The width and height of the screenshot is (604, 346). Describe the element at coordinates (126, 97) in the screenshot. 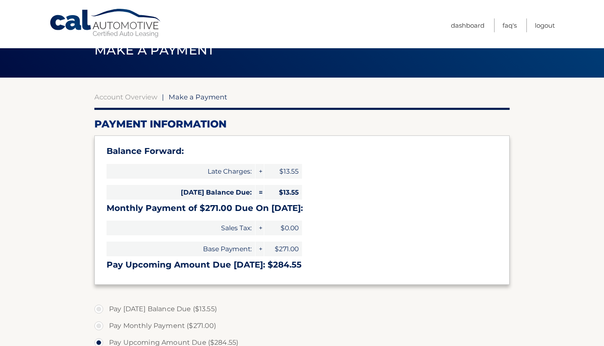

I see `a: Account Overview` at that location.